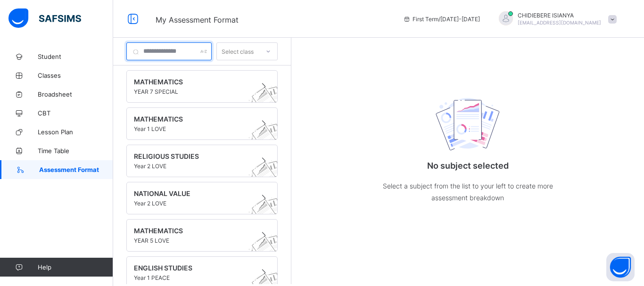  Describe the element at coordinates (76, 170) in the screenshot. I see `span: Assessment Format` at that location.